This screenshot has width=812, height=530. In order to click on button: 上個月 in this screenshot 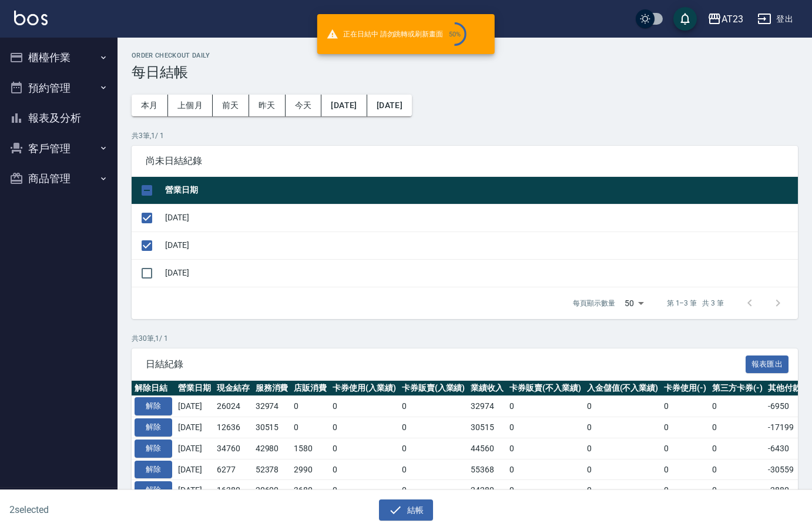, I will do `click(191, 105)`.